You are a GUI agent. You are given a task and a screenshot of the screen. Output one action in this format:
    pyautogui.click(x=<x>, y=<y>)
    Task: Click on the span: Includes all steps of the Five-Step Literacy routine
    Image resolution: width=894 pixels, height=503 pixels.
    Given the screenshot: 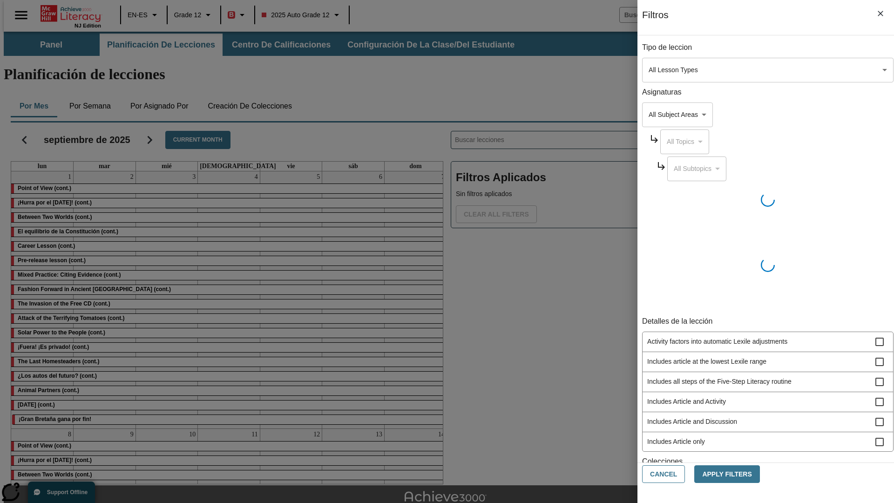 What is the action you would take?
    pyautogui.click(x=761, y=381)
    